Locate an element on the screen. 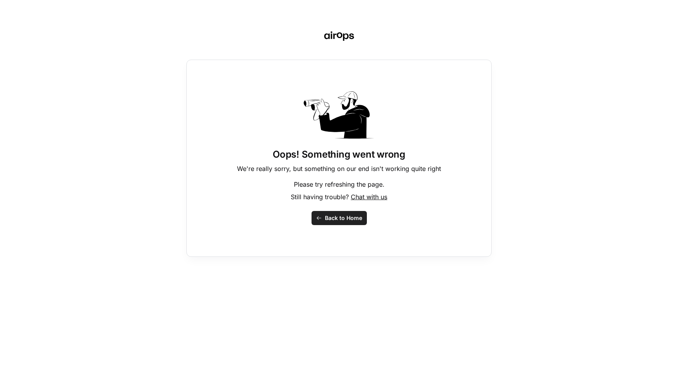  p: We're really sorry, but something on our end isn't working quite right is located at coordinates (339, 169).